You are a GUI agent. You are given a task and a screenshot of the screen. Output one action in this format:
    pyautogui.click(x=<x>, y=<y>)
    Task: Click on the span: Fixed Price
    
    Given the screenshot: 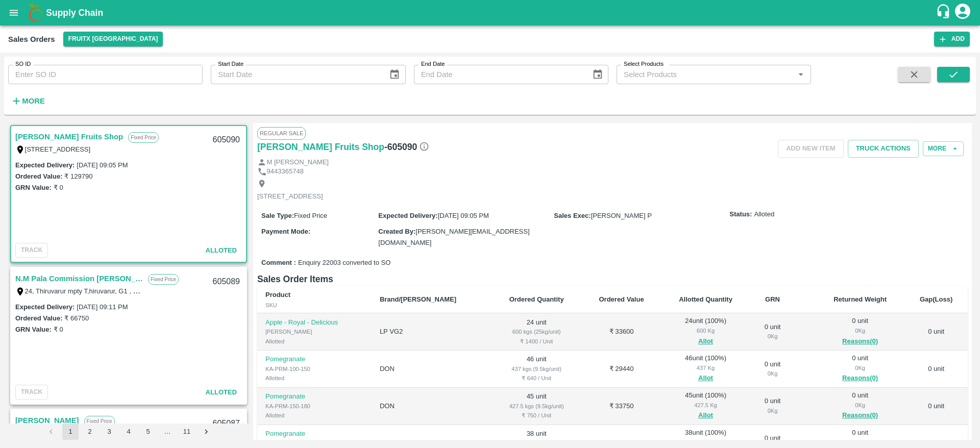 What is the action you would take?
    pyautogui.click(x=310, y=216)
    